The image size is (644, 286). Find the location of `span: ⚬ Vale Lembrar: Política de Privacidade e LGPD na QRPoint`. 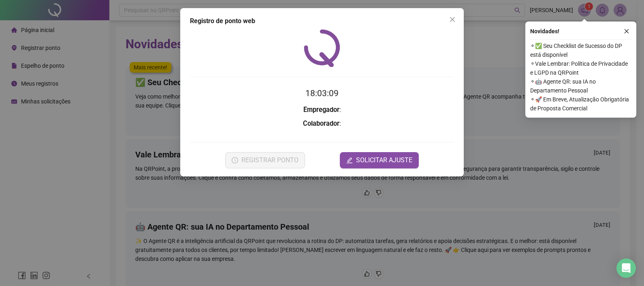

span: ⚬ Vale Lembrar: Política de Privacidade e LGPD na QRPoint is located at coordinates (580, 68).